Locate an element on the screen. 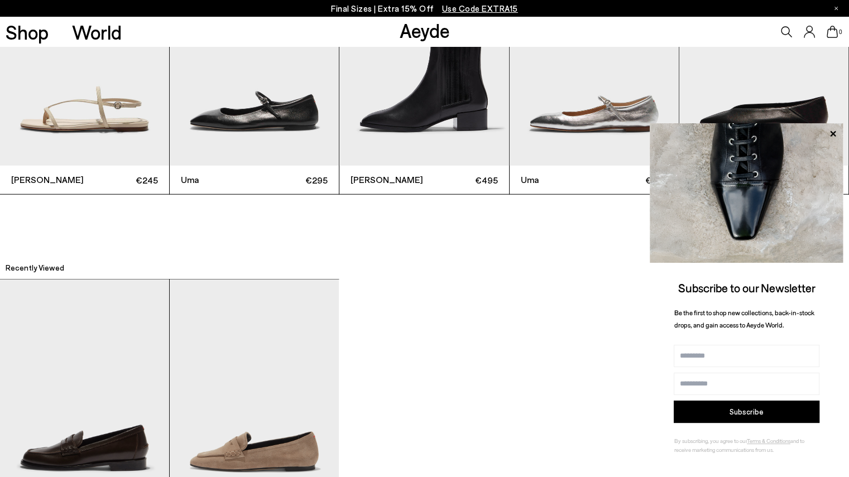  a: 0 is located at coordinates (833, 32).